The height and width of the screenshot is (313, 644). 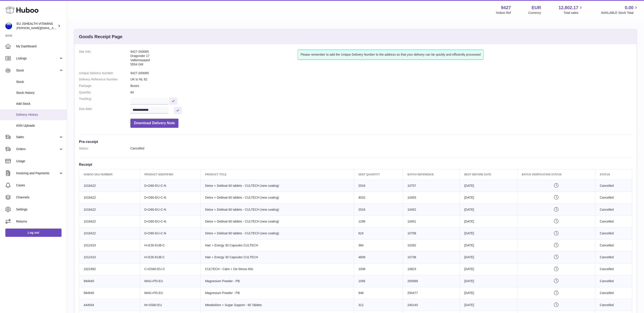 I want to click on span: Invoicing and Payments, so click(x=37, y=173).